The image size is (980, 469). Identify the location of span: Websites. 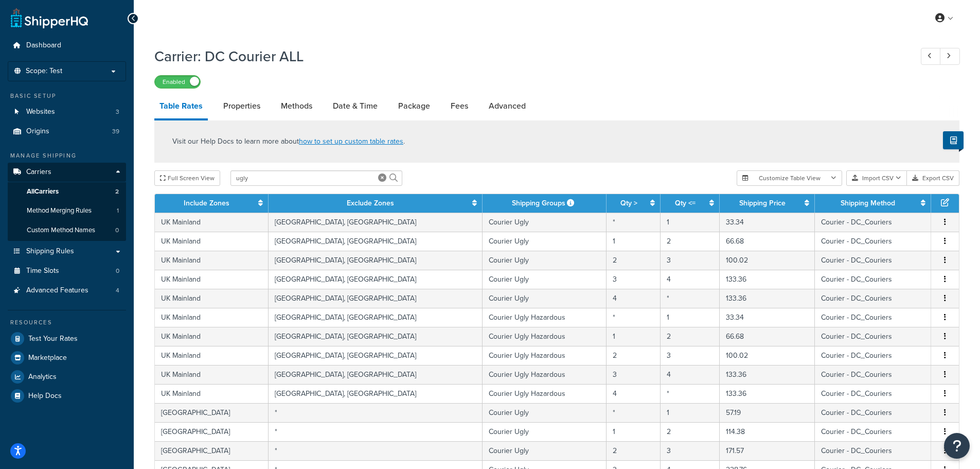
(40, 112).